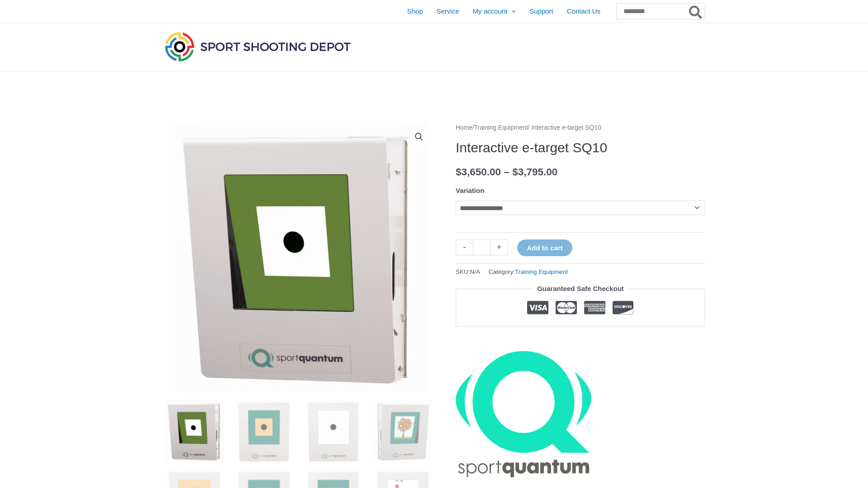 This screenshot has height=488, width=868. What do you see at coordinates (524, 414) in the screenshot?
I see `a: SportQuantum` at bounding box center [524, 414].